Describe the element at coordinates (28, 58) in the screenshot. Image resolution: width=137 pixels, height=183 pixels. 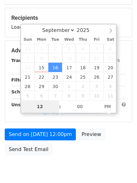
I see `span: September 7, 2025` at that location.